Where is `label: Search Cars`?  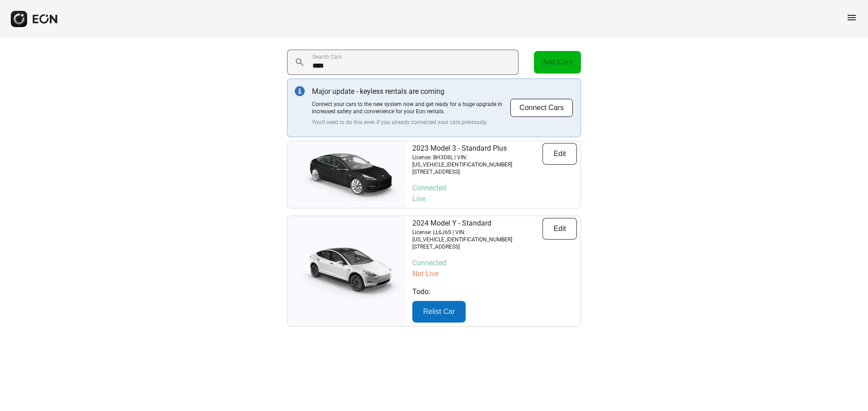 label: Search Cars is located at coordinates (327, 57).